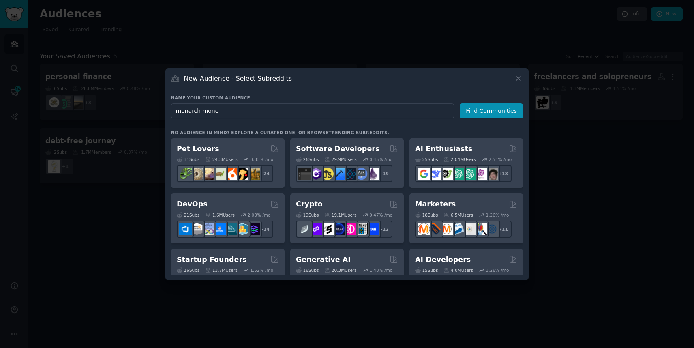  What do you see at coordinates (219, 229) in the screenshot?
I see `img: DevOpsLinks` at bounding box center [219, 229].